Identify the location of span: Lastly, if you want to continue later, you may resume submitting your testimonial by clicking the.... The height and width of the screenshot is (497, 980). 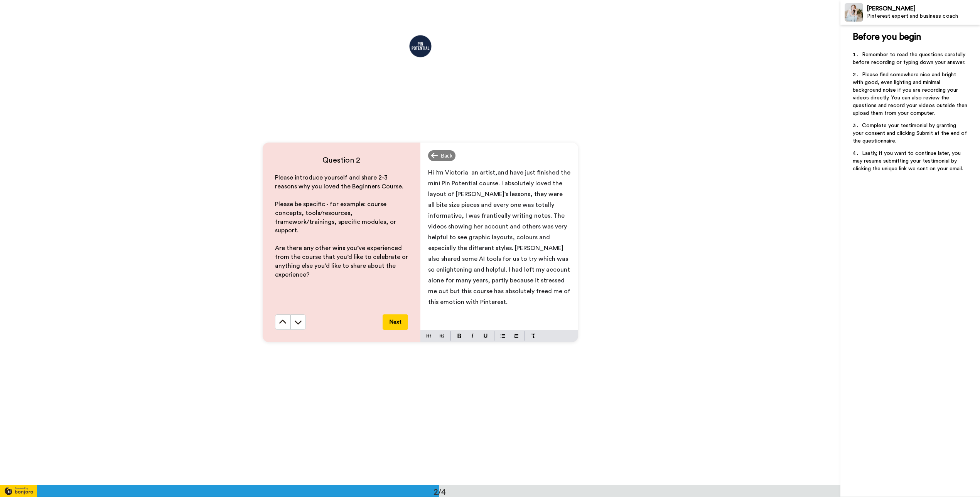
(908, 161).